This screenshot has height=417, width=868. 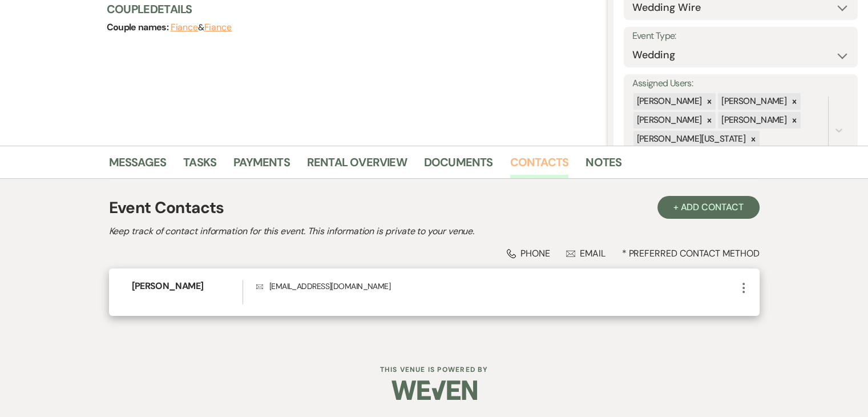 What do you see at coordinates (741, 83) in the screenshot?
I see `label: Assigned Users:` at bounding box center [741, 83].